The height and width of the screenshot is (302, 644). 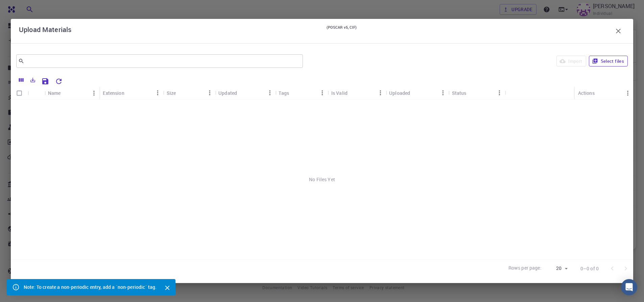 I want to click on div: 20, so click(x=557, y=268).